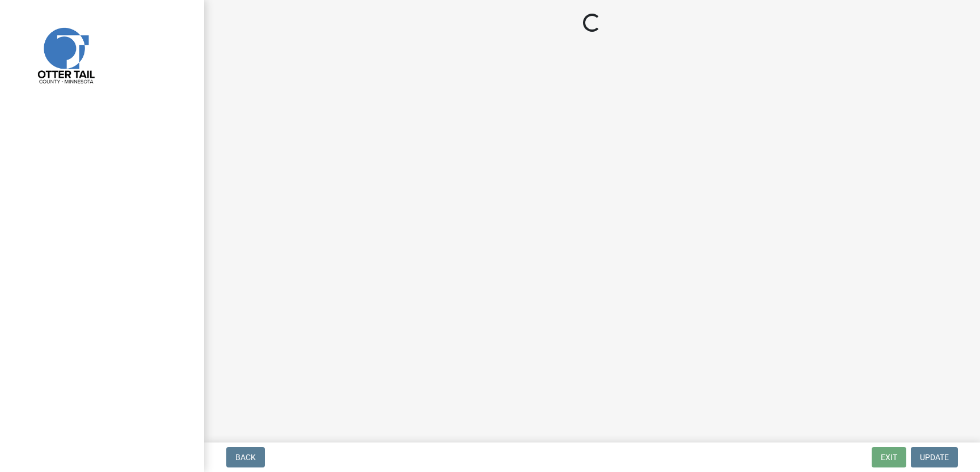 The image size is (980, 472). I want to click on span: Back, so click(246, 457).